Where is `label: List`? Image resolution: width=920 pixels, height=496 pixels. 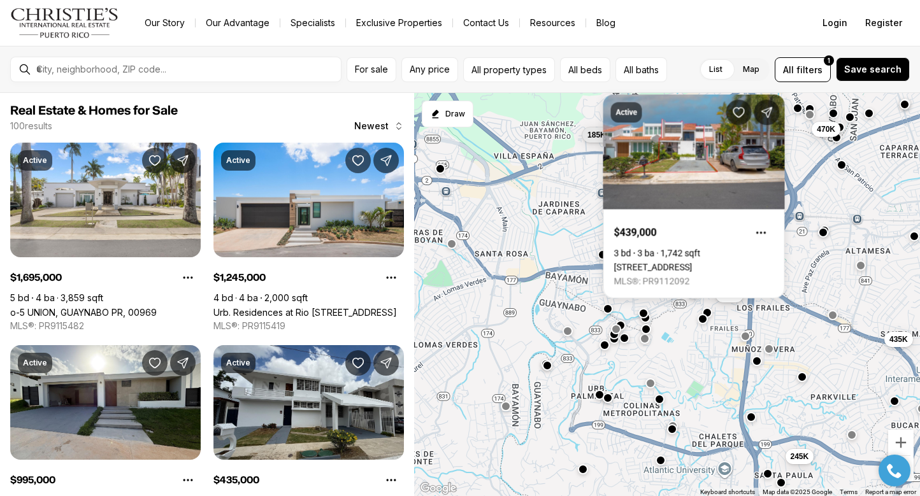
label: List is located at coordinates (716, 69).